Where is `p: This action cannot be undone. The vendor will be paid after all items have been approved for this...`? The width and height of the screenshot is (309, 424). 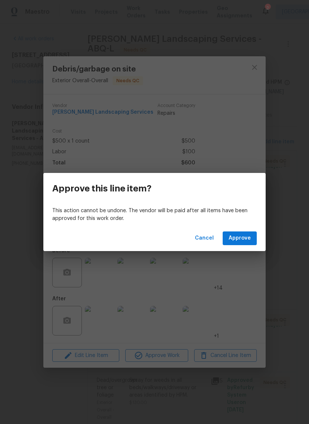
p: This action cannot be undone. The vendor will be paid after all items have been approved for this... is located at coordinates (155, 215).